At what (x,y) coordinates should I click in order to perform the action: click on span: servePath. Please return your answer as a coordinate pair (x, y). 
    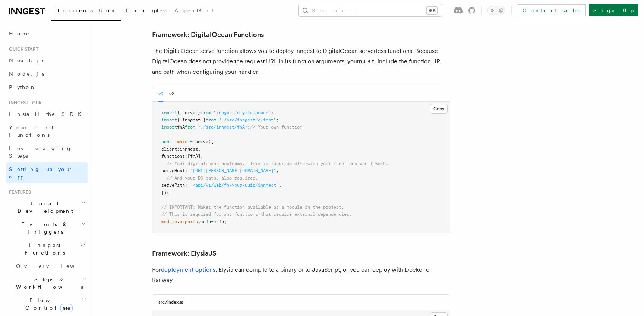
    Looking at the image, I should click on (173, 186).